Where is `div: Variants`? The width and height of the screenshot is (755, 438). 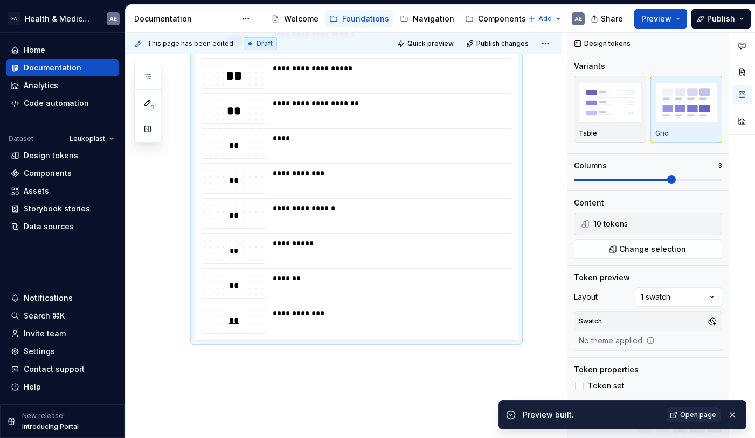
div: Variants is located at coordinates (589, 66).